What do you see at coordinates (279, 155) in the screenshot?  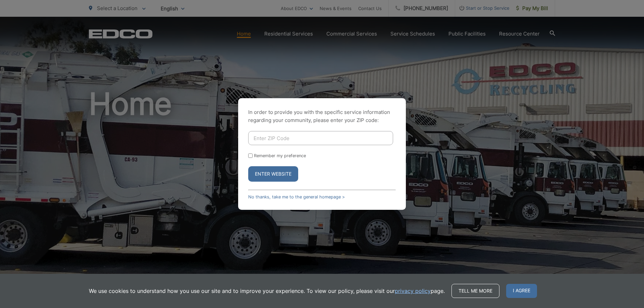 I see `label: Remember my preference` at bounding box center [279, 155].